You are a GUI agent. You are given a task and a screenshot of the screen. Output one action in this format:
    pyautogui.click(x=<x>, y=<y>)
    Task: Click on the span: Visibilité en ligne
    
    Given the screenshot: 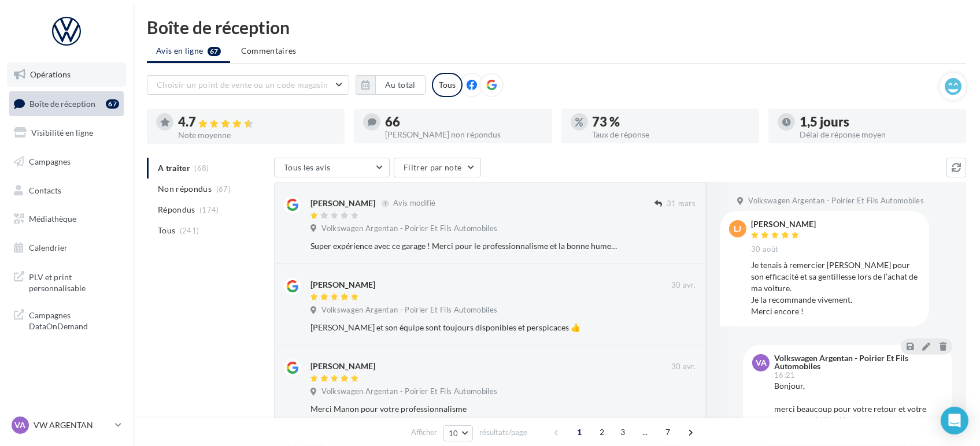 What is the action you would take?
    pyautogui.click(x=62, y=133)
    